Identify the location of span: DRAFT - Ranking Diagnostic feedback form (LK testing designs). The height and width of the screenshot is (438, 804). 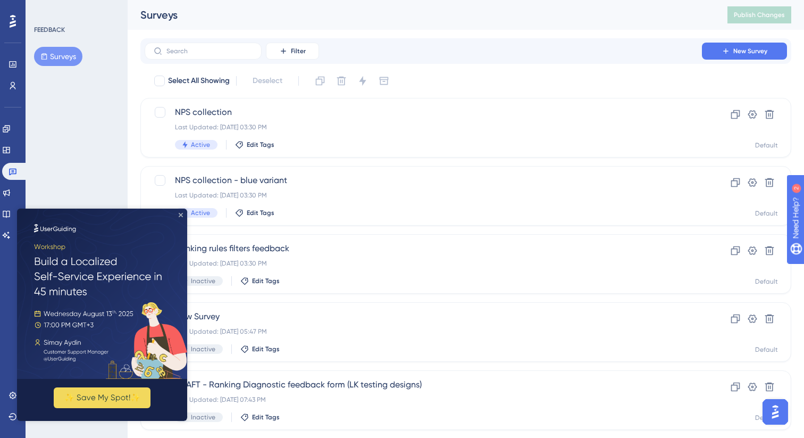
(423, 385).